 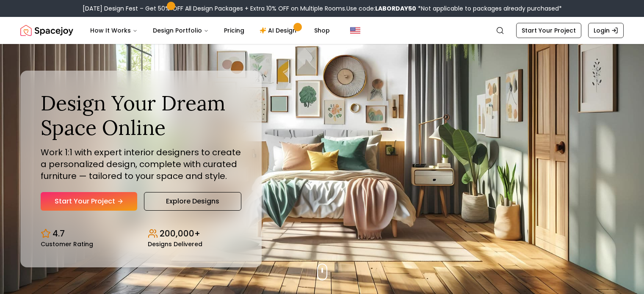 What do you see at coordinates (175, 244) in the screenshot?
I see `small: Designs Delivered` at bounding box center [175, 244].